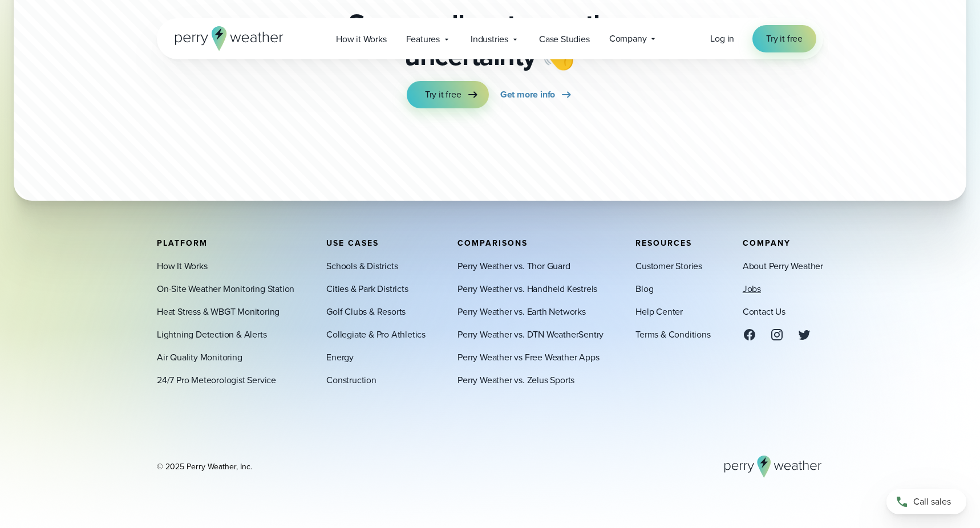 Image resolution: width=980 pixels, height=528 pixels. I want to click on span: How it Works, so click(361, 40).